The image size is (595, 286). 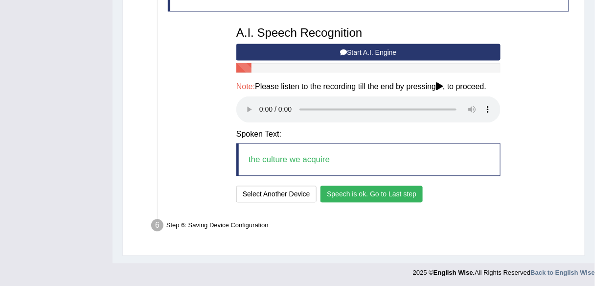 What do you see at coordinates (454, 272) in the screenshot?
I see `strong: English Wise.` at bounding box center [454, 272].